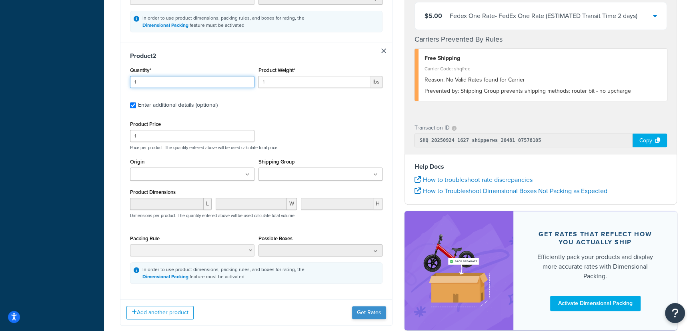 This screenshot has width=693, height=331. Describe the element at coordinates (153, 192) in the screenshot. I see `label: Product Dimensions` at that location.